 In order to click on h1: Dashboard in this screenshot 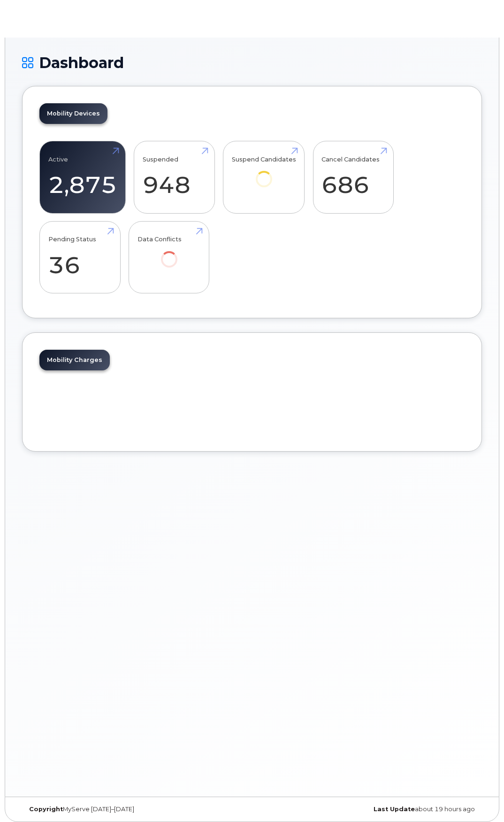, I will do `click(252, 62)`.